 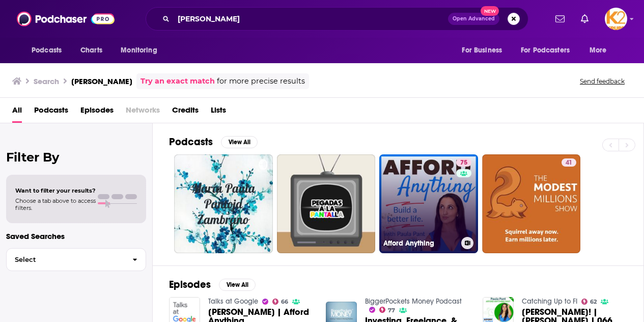 What do you see at coordinates (337, 19) in the screenshot?
I see `div: Search podcasts, credits, & more...` at bounding box center [337, 19].